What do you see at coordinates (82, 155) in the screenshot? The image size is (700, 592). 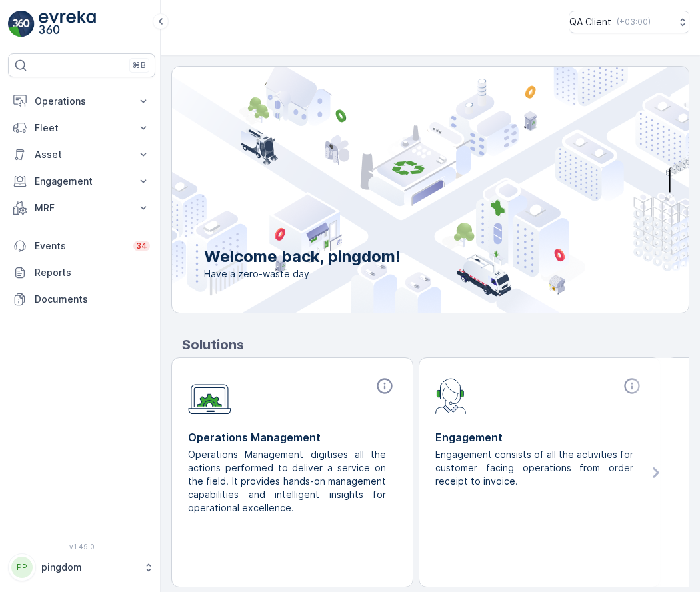 I see `button: Asset` at bounding box center [82, 155].